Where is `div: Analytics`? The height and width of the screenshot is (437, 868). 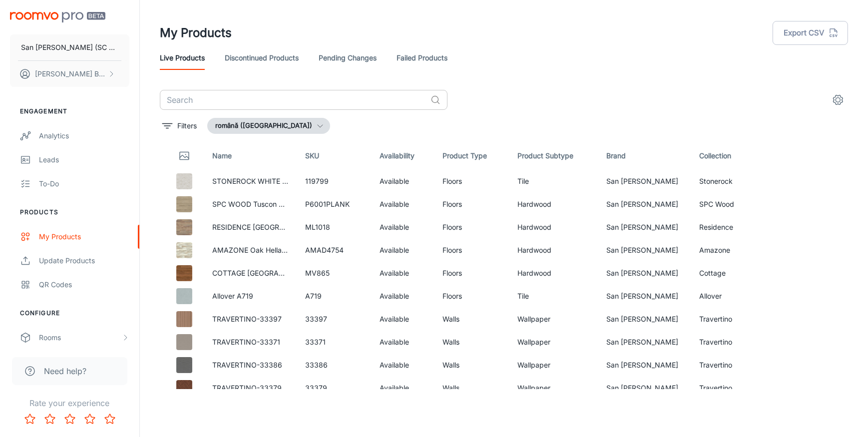
div: Analytics is located at coordinates (84, 136).